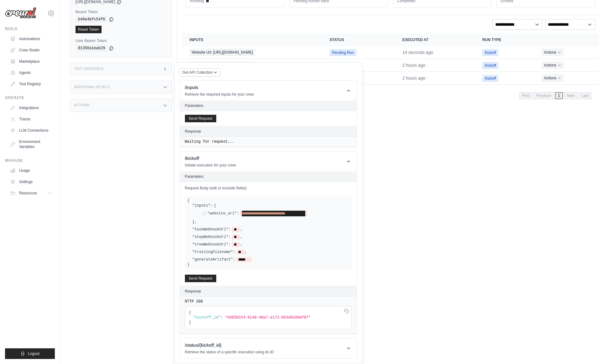 The image size is (614, 364). I want to click on th: Executed at, so click(434, 40).